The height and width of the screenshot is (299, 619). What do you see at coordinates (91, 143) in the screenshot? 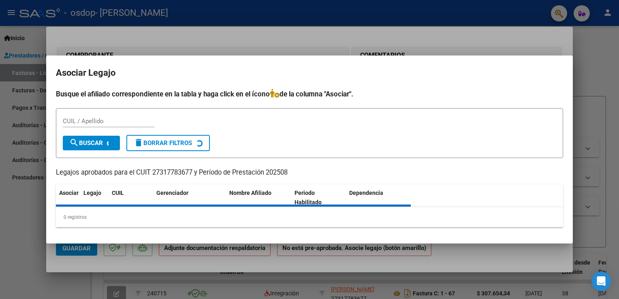
I see `button: Buscar` at bounding box center [91, 143].